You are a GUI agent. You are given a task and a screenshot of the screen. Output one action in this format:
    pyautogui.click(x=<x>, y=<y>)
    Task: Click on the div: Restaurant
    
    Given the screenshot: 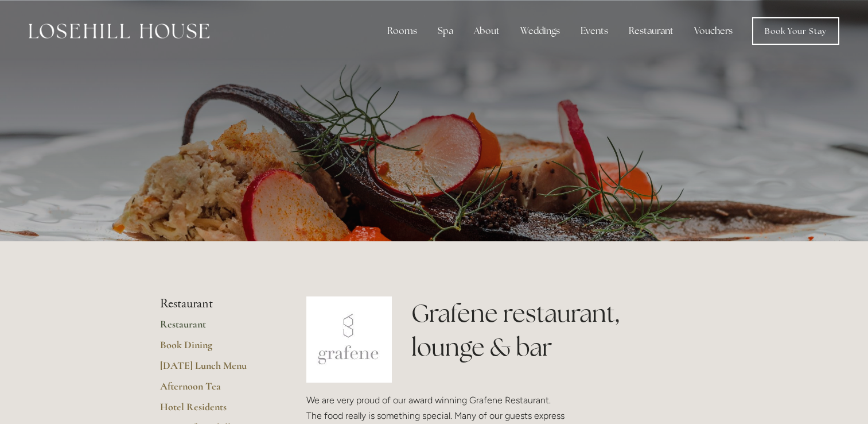 What is the action you would take?
    pyautogui.click(x=651, y=31)
    